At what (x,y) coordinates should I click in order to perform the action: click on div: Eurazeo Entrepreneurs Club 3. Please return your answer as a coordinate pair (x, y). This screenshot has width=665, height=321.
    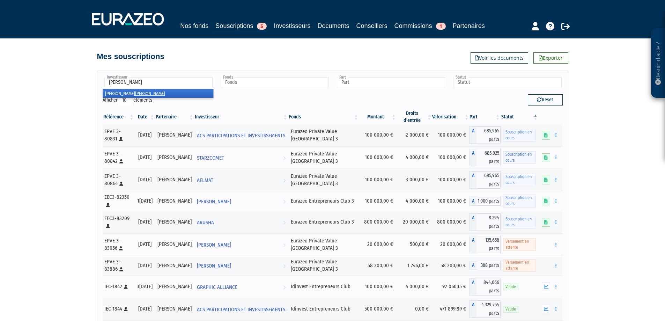
    Looking at the image, I should click on (324, 201).